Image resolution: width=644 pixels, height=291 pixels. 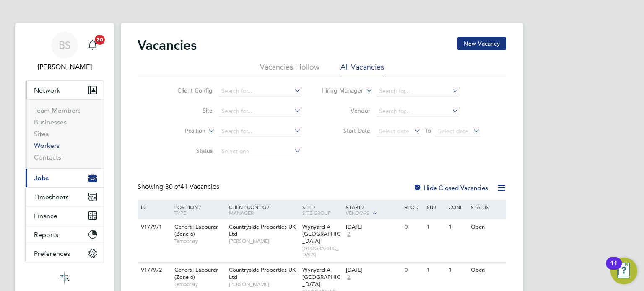 What do you see at coordinates (428, 131) in the screenshot?
I see `span: To` at bounding box center [428, 131].